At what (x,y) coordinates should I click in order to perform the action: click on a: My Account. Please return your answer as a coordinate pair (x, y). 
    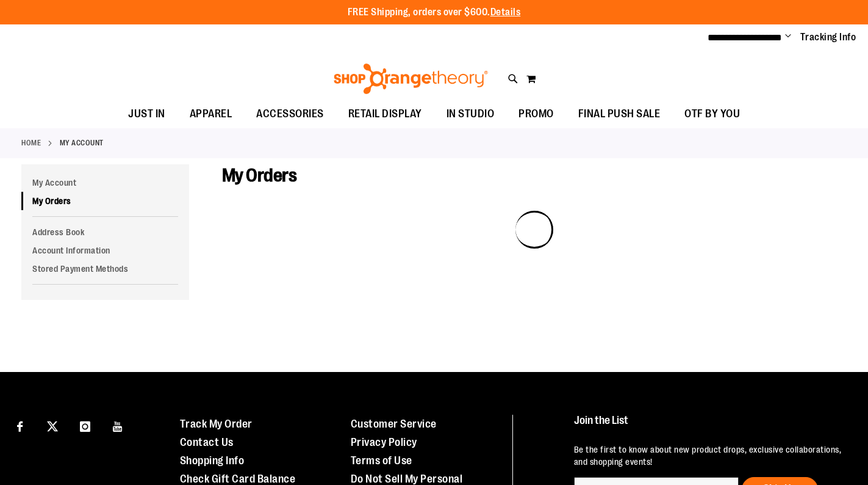
    Looking at the image, I should click on (105, 182).